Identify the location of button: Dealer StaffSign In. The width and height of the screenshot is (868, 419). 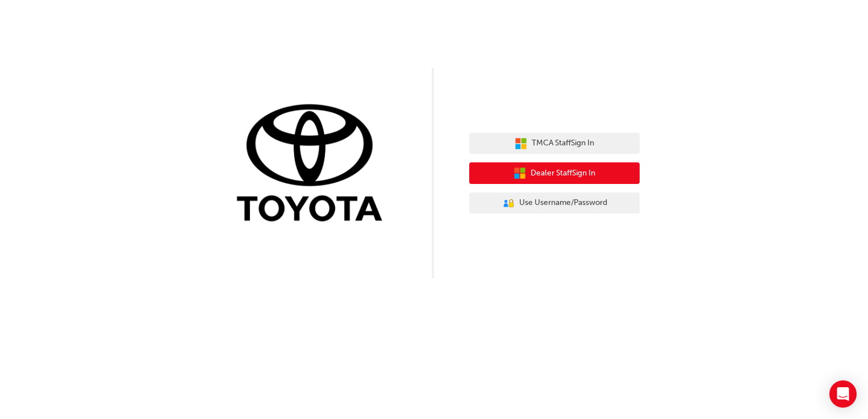
(555, 173).